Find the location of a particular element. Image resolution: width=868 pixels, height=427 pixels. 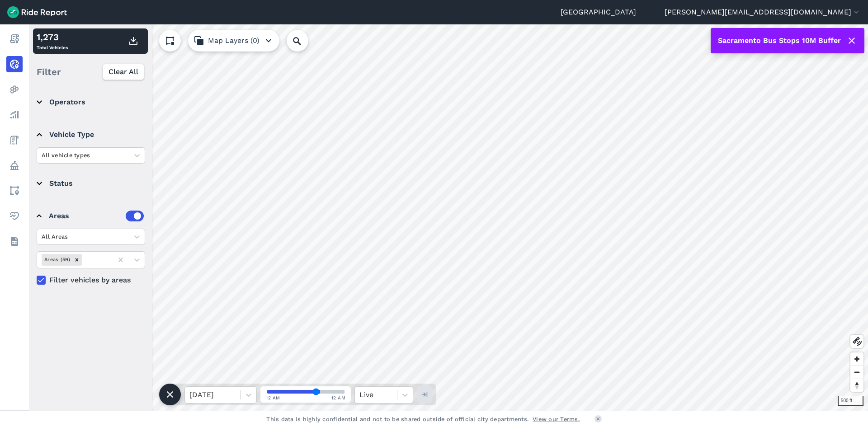

div: Areas is located at coordinates (96, 216).